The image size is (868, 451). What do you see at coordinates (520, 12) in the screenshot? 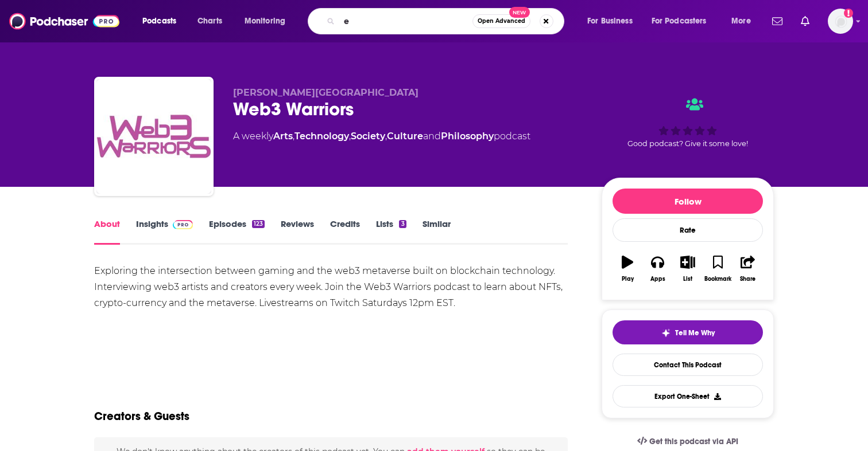
I see `span: New` at bounding box center [520, 12].